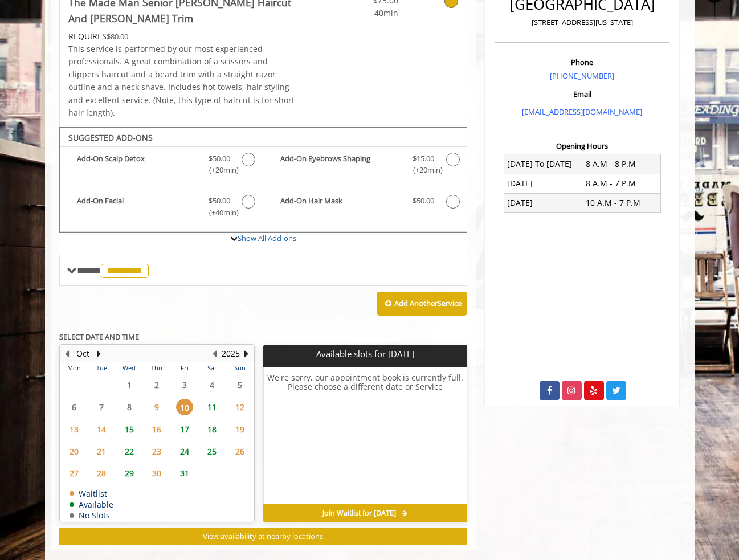 This screenshot has height=560, width=739. Describe the element at coordinates (110, 137) in the screenshot. I see `b: SUGGESTED ADD-ONS` at that location.